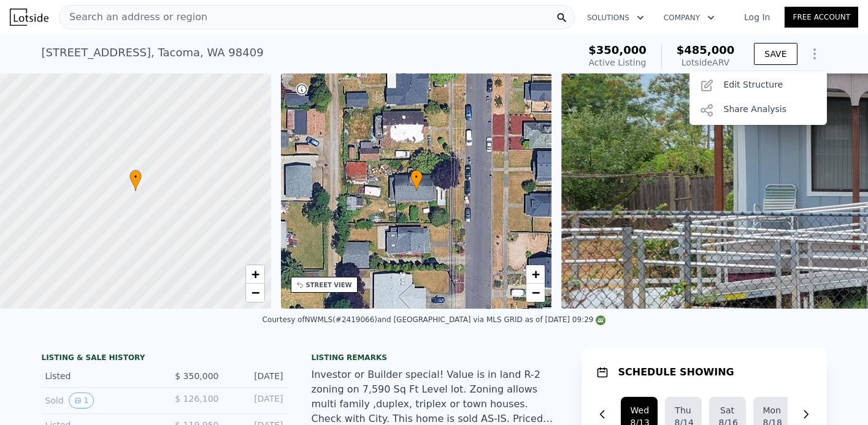 The width and height of the screenshot is (868, 425). Describe the element at coordinates (814, 54) in the screenshot. I see `button: Show Options` at that location.